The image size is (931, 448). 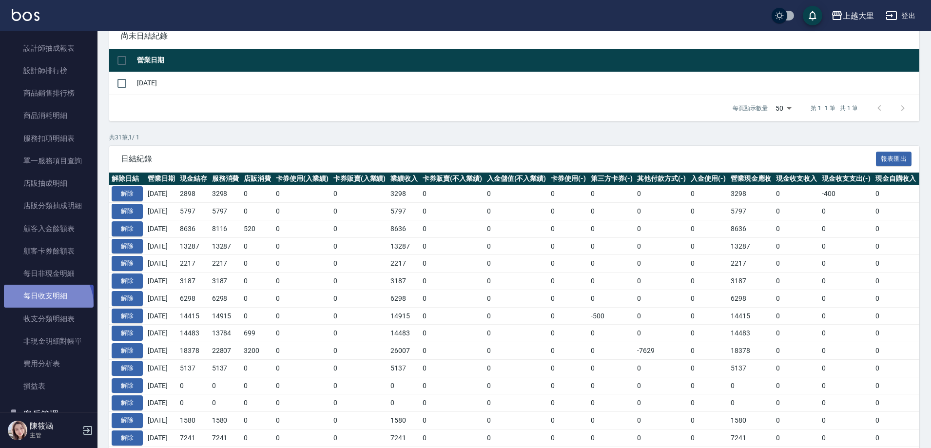 I want to click on td: 14415, so click(x=194, y=316).